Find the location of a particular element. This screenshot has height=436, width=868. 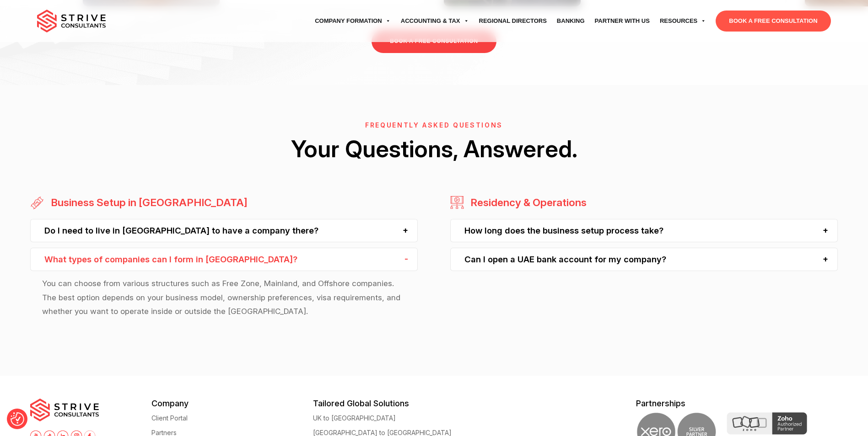

a: Partners is located at coordinates (164, 433).